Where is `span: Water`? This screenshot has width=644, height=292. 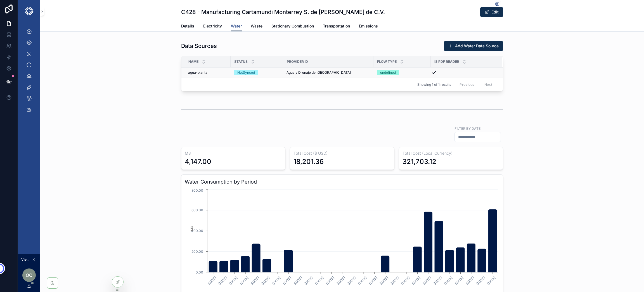 span: Water is located at coordinates (236, 26).